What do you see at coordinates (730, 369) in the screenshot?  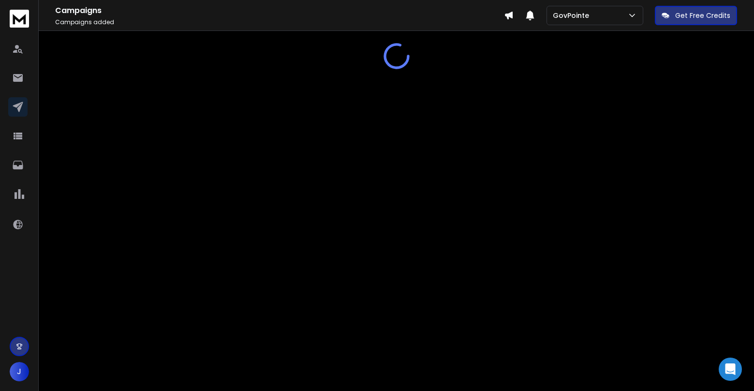 I see `div: Open Intercom Messenger` at bounding box center [730, 369].